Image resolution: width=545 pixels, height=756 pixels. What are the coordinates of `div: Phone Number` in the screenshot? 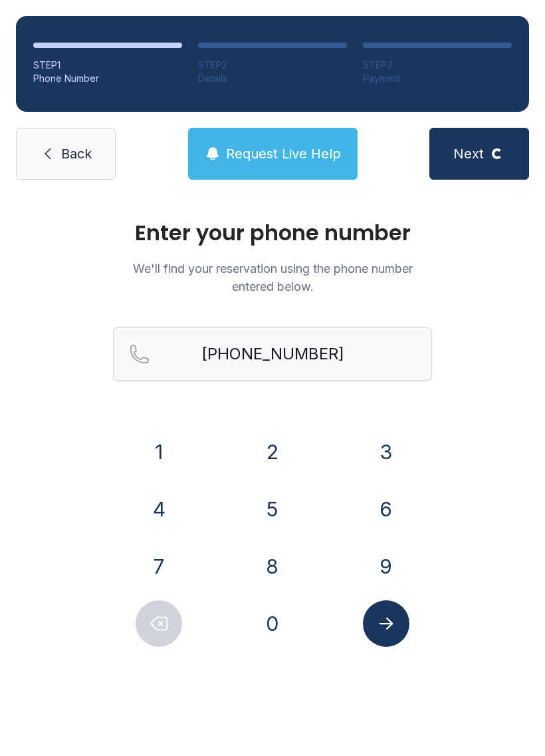 It's located at (107, 78).